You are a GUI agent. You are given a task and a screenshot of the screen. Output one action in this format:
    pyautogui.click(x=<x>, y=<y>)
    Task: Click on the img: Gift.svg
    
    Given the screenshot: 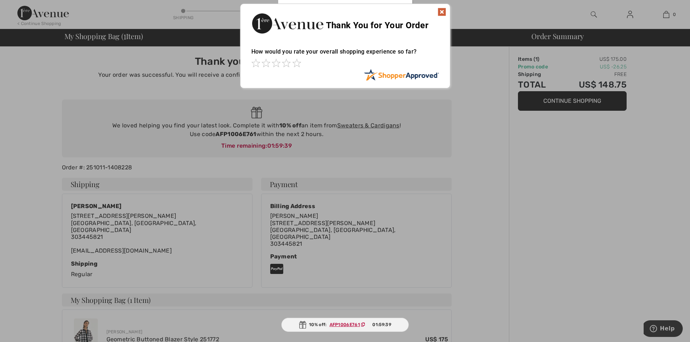 What is the action you would take?
    pyautogui.click(x=302, y=325)
    